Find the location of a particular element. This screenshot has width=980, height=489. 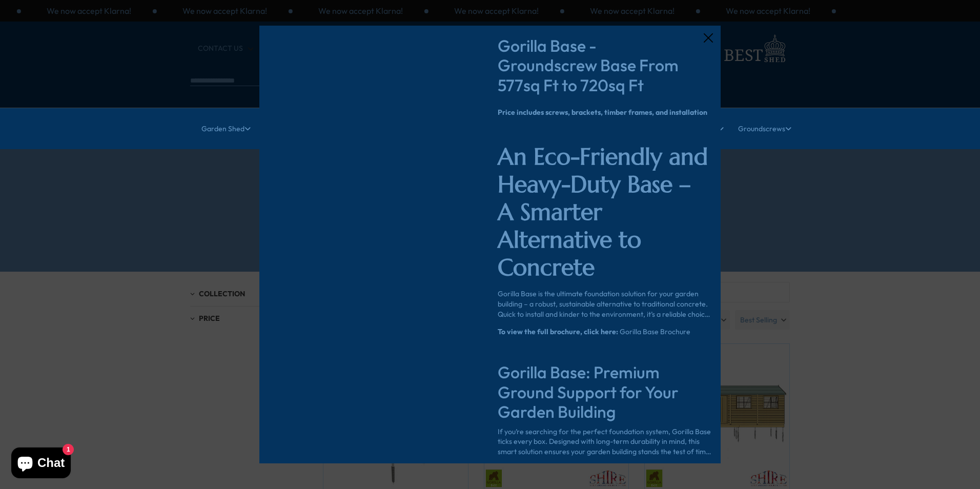

p: If you’re searching for the perfect foundation system, Gorilla Base ticks every box. Designed wit... is located at coordinates (605, 442).